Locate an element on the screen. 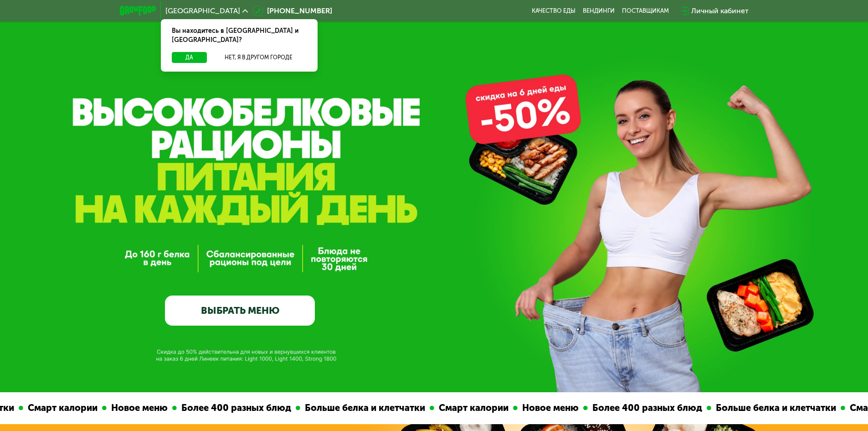  div: Личный кабинет is located at coordinates (720, 11).